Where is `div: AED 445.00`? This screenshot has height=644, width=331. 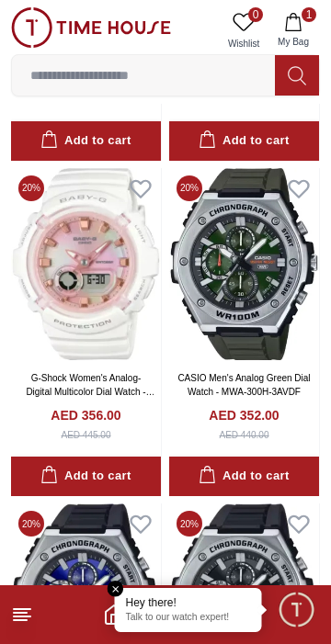 div: AED 445.00 is located at coordinates (87, 435).